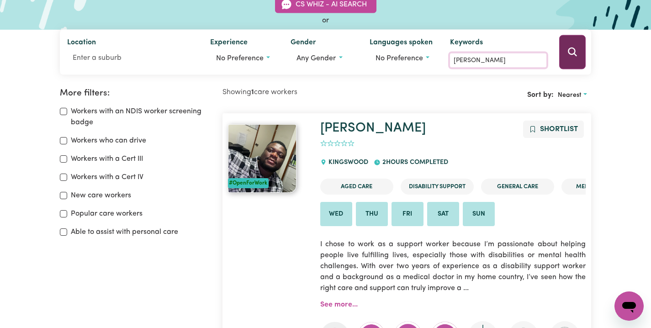 The height and width of the screenshot is (328, 651). I want to click on span: Sort by:, so click(541, 95).